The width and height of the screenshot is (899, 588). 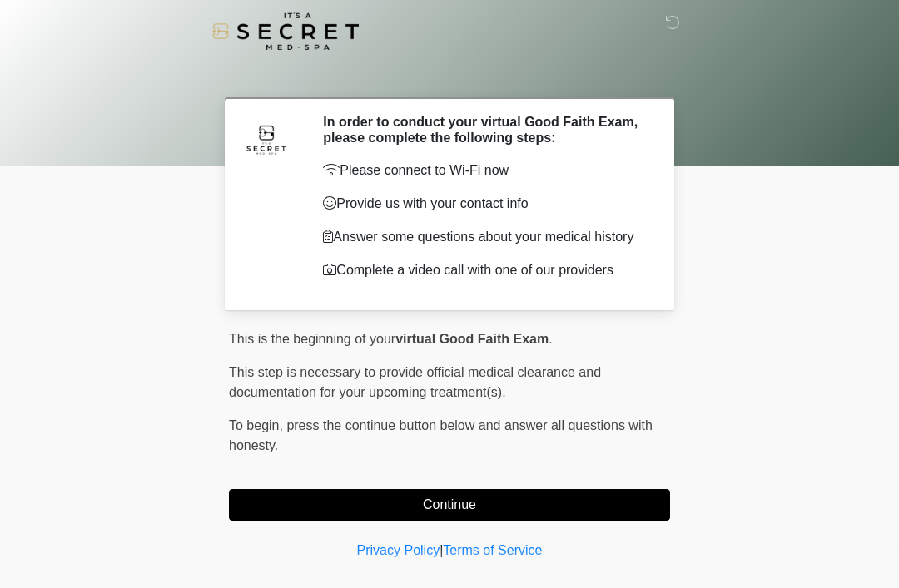 What do you see at coordinates (415, 382) in the screenshot?
I see `span: This step is necessary to provide official medical clearance and documentation for your upcoming ...` at bounding box center [415, 382].